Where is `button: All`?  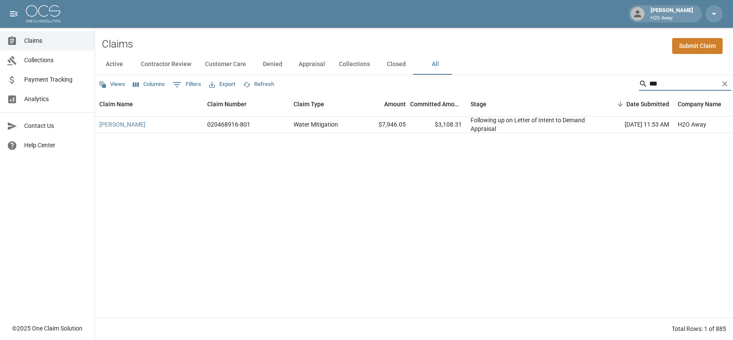
button: All is located at coordinates (435, 64).